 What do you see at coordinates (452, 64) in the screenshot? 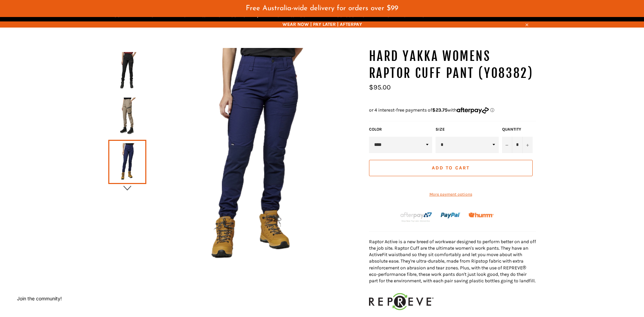
I see `h1: HARD Yakka Womens Raptor Cuff Pant (Y08382)` at bounding box center [452, 64].